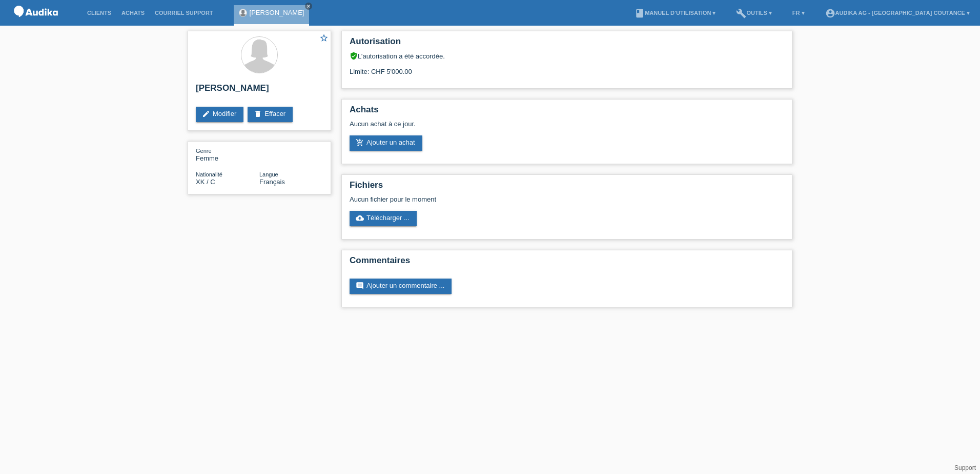  What do you see at coordinates (309, 6) in the screenshot?
I see `i: close` at bounding box center [309, 6].